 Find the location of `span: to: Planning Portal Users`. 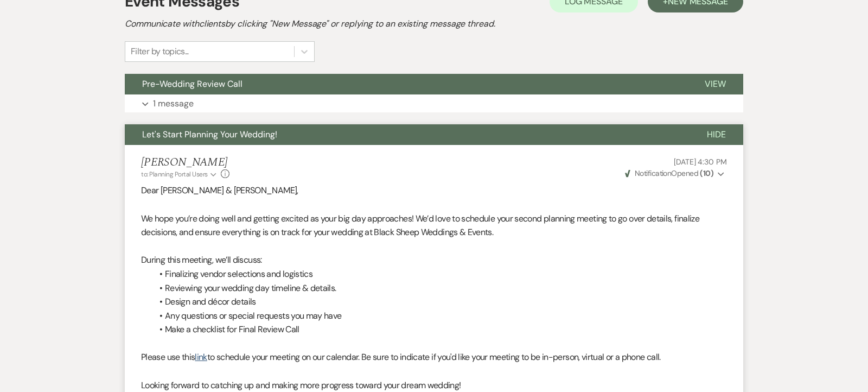

span: to: Planning Portal Users is located at coordinates (174, 174).